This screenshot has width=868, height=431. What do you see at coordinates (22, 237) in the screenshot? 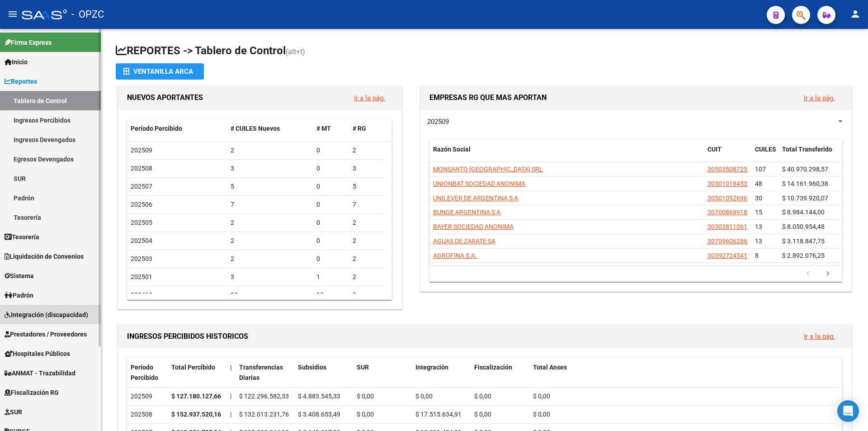
I see `span: Tesorería` at bounding box center [22, 237].